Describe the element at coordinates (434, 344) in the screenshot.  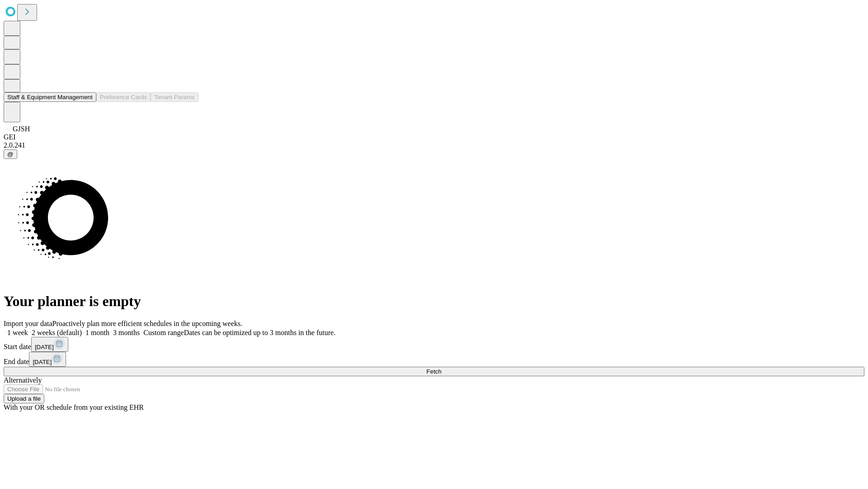
I see `div: Start date` at that location.